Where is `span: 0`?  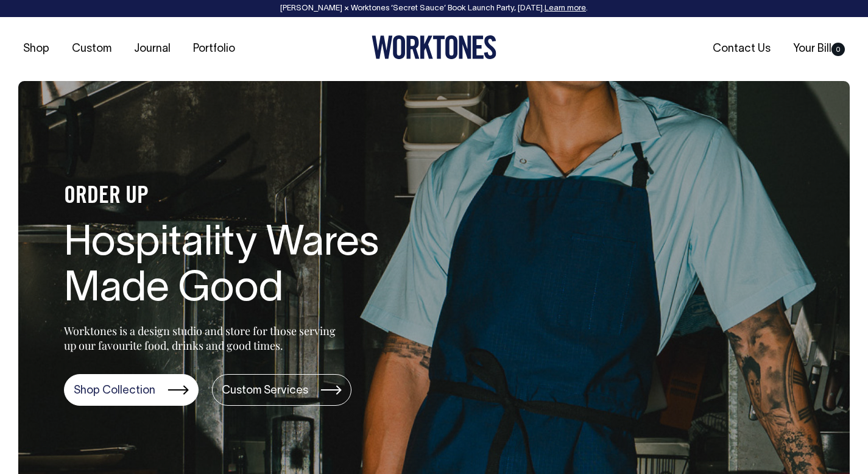 span: 0 is located at coordinates (838, 49).